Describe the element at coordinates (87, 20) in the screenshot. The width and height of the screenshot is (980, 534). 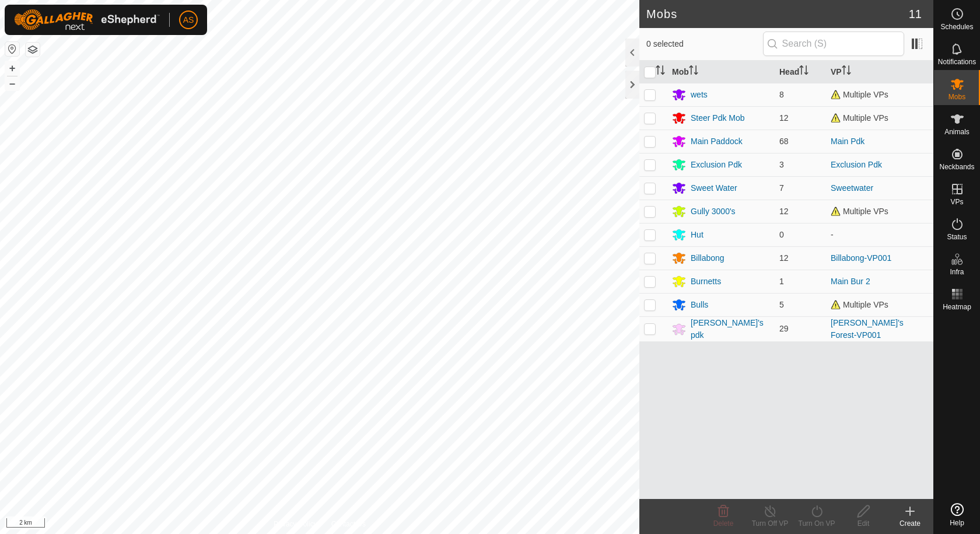
I see `img: Gallagher Logo` at that location.